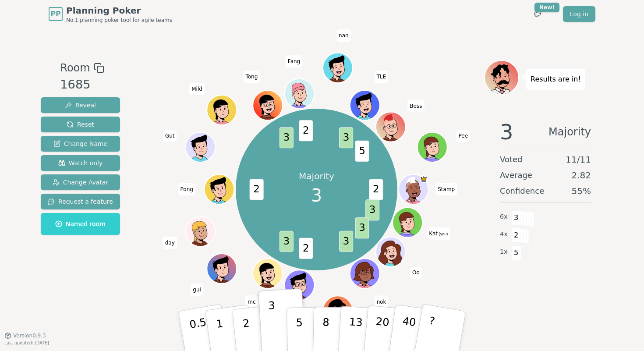  Describe the element at coordinates (511, 159) in the screenshot. I see `span: Voted` at that location.